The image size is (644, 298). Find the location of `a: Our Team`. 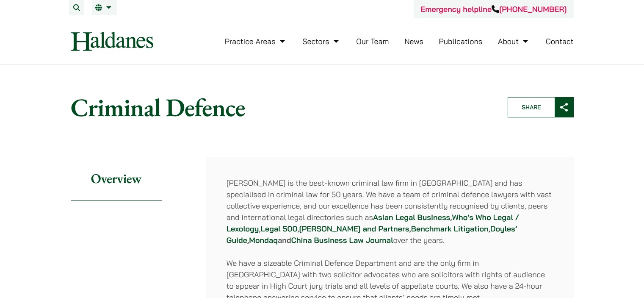

a: Our Team is located at coordinates (372, 41).